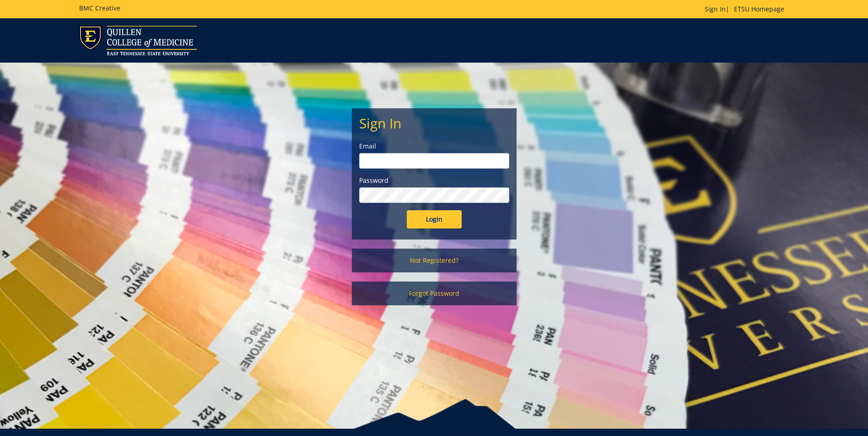  What do you see at coordinates (715, 9) in the screenshot?
I see `a: Sign In` at bounding box center [715, 9].